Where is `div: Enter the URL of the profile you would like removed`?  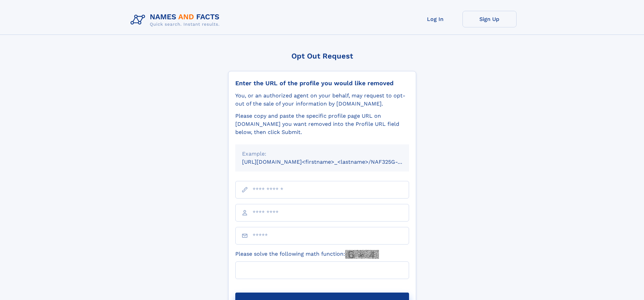
div: Enter the URL of the profile you would like removed is located at coordinates (322, 83).